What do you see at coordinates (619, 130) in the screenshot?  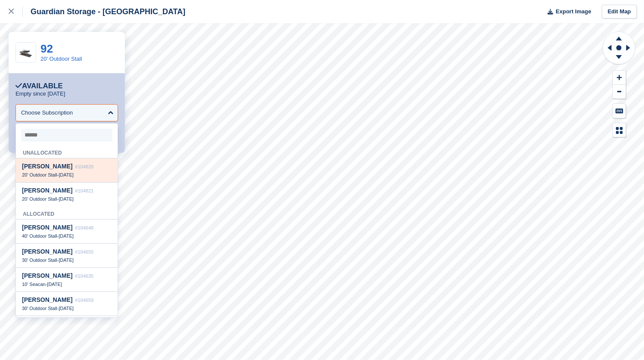 I see `button: Map Legend` at bounding box center [619, 130].